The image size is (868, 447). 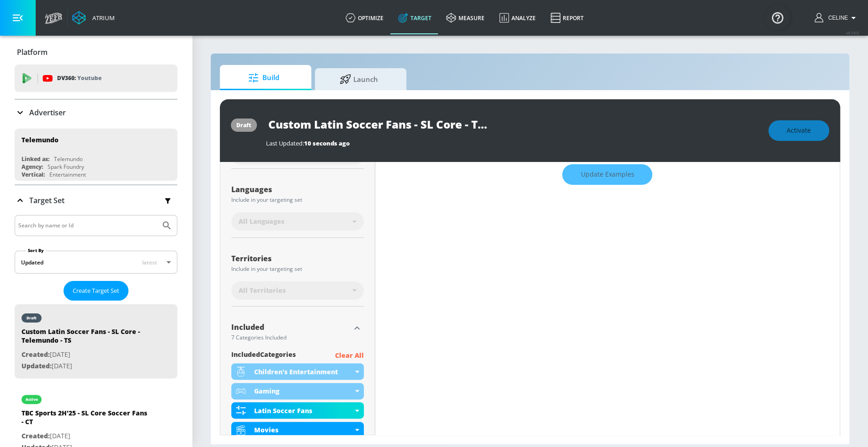 I want to click on p: Platform, so click(x=32, y=52).